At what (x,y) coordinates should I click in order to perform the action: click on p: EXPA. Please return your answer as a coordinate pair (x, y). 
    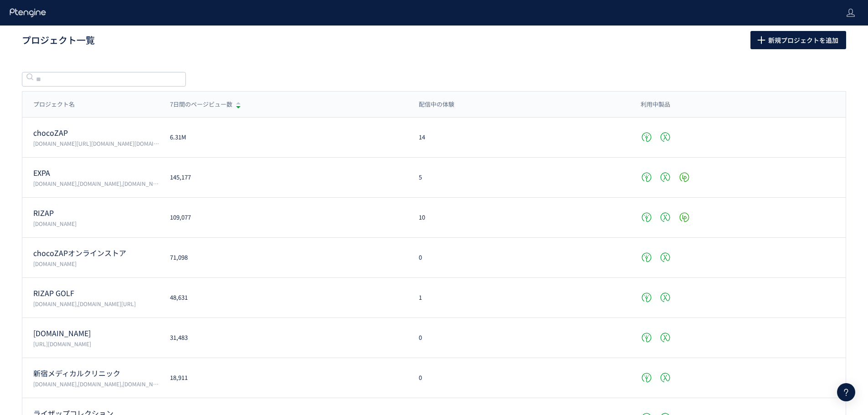
    Looking at the image, I should click on (96, 173).